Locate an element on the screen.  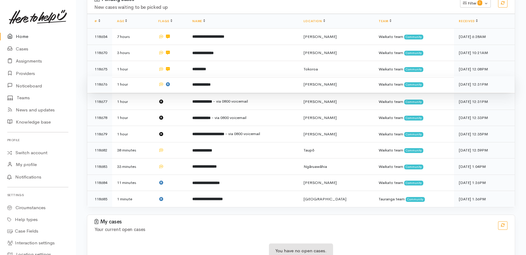
span: Tokoroa is located at coordinates (310, 69).